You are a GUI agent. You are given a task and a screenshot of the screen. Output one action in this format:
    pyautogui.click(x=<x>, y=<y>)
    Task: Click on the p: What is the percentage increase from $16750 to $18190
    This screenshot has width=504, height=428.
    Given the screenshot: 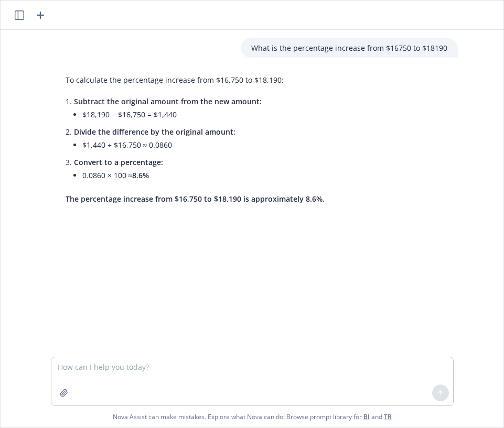 What is the action you would take?
    pyautogui.click(x=349, y=48)
    